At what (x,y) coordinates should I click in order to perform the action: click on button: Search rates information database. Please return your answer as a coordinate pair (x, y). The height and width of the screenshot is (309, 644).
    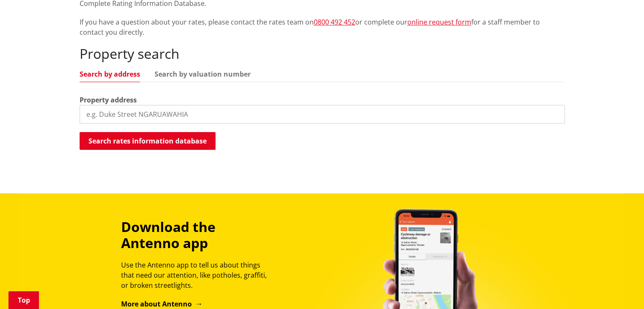
    Looking at the image, I should click on (147, 141).